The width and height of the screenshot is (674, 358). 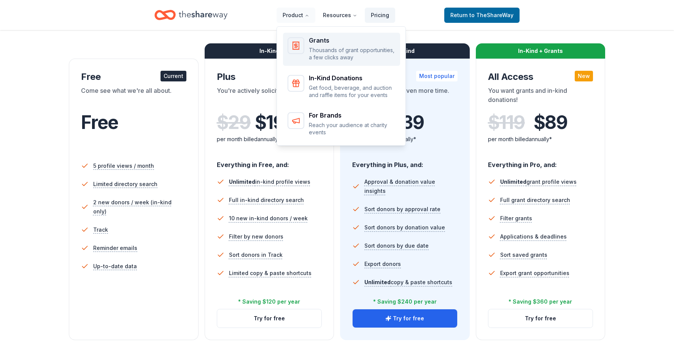 I want to click on div: Free, so click(x=133, y=77).